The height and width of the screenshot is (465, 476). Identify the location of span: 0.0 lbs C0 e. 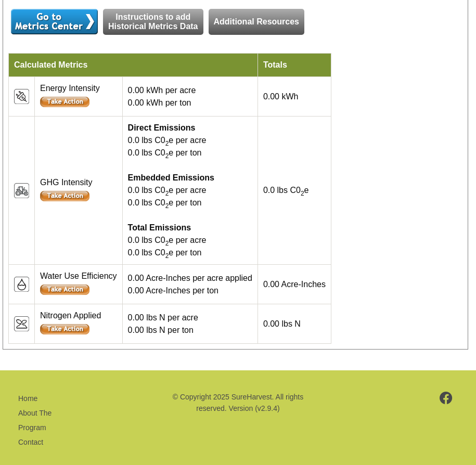
(286, 190).